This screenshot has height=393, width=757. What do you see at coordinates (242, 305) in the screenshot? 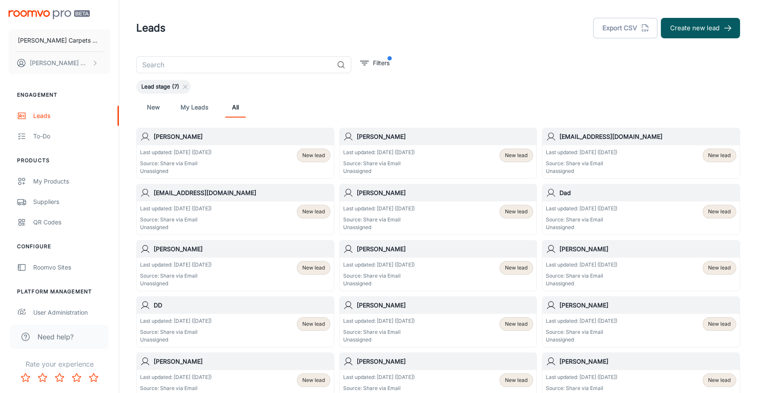
I see `h6: DD` at bounding box center [242, 305].